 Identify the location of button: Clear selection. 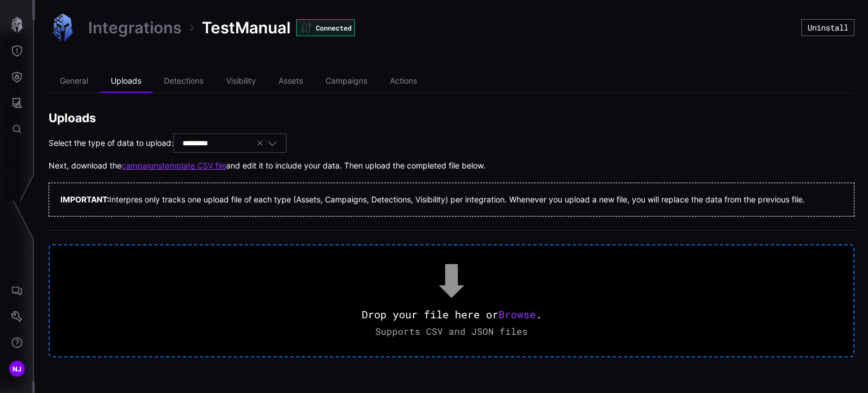
(260, 143).